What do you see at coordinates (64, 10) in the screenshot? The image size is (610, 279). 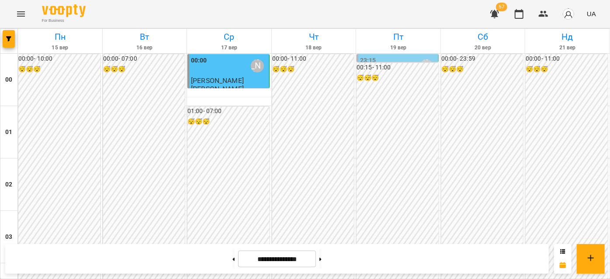 I see `img: Voopty Logo` at bounding box center [64, 10].